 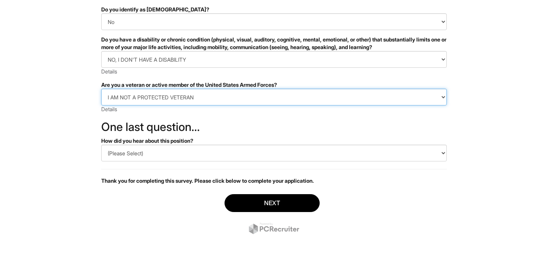 What do you see at coordinates (274, 97) in the screenshot?
I see `select: Are you a veteran or active member of the United States Armed Forces?` at bounding box center [274, 97].